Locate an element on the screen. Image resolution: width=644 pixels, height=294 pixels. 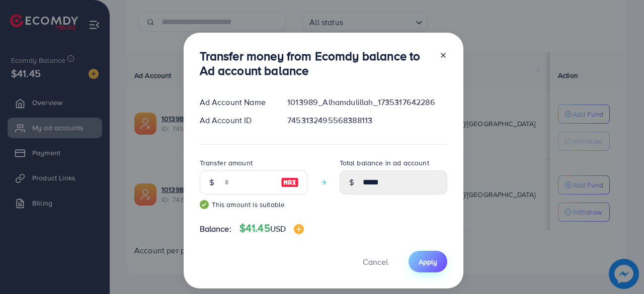
div: 1013989_Alhamdulillah_1735317642286 is located at coordinates (367, 102).